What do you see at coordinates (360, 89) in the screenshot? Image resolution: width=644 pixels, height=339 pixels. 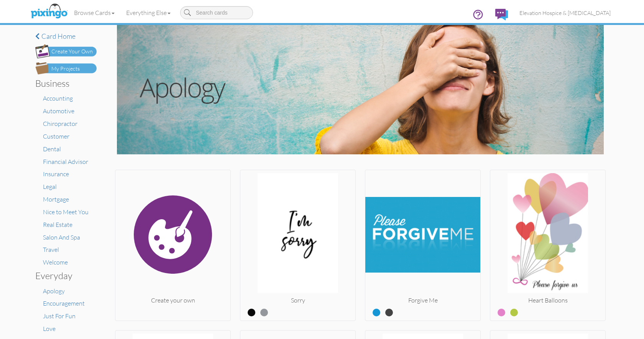 I see `img: apology.jpg` at bounding box center [360, 89].